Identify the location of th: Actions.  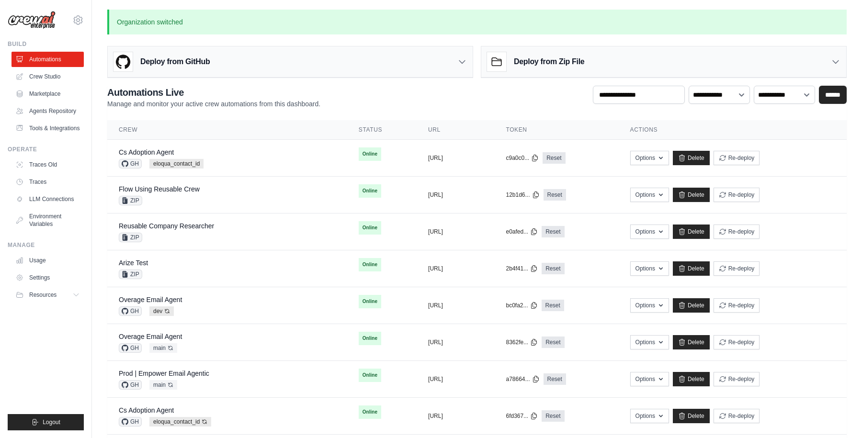
(732, 130).